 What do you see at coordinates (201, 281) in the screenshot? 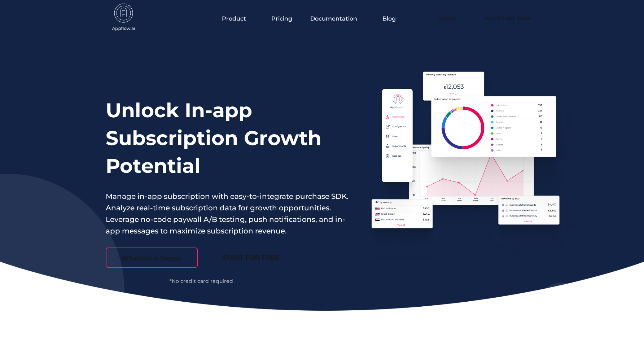
I see `div: *No credit card required` at bounding box center [201, 281].